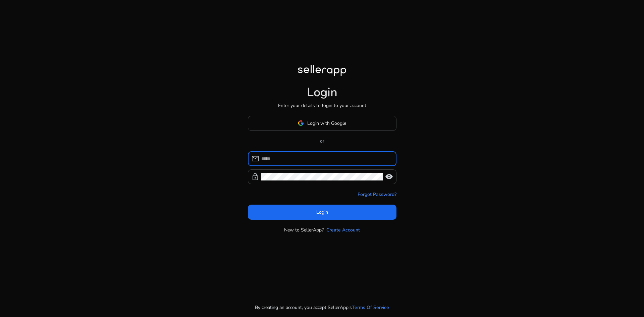  I want to click on a: Create Account, so click(343, 230).